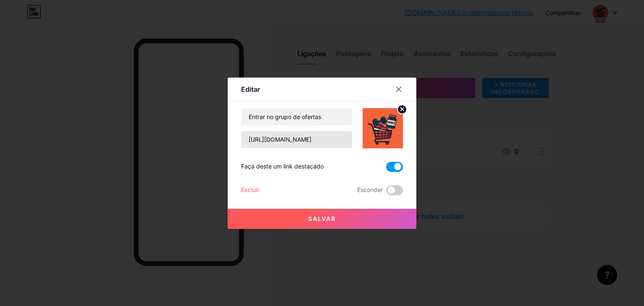 The height and width of the screenshot is (306, 644). What do you see at coordinates (322, 218) in the screenshot?
I see `font: Salvar` at bounding box center [322, 218].